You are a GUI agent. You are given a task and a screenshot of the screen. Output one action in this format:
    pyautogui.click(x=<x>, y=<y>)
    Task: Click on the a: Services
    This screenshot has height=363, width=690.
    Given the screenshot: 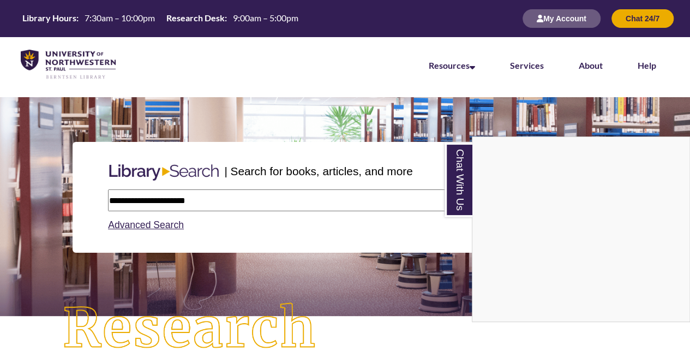 What is the action you would take?
    pyautogui.click(x=527, y=65)
    